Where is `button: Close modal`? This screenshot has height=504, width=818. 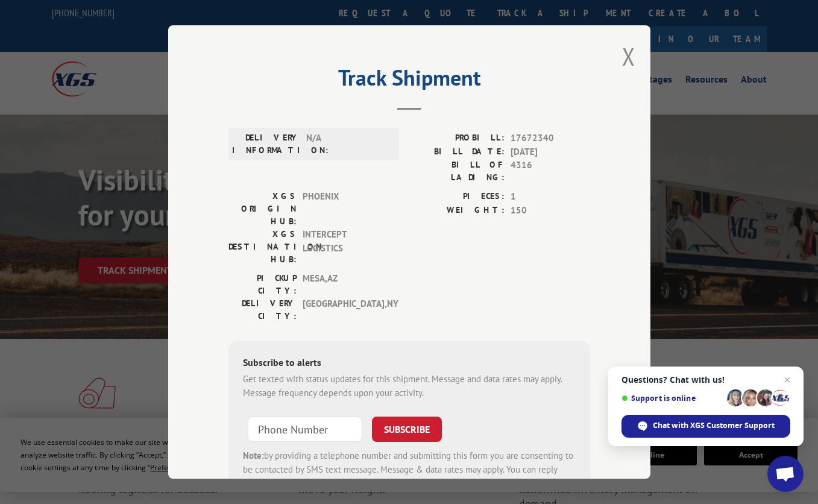 button: Close modal is located at coordinates (629, 56).